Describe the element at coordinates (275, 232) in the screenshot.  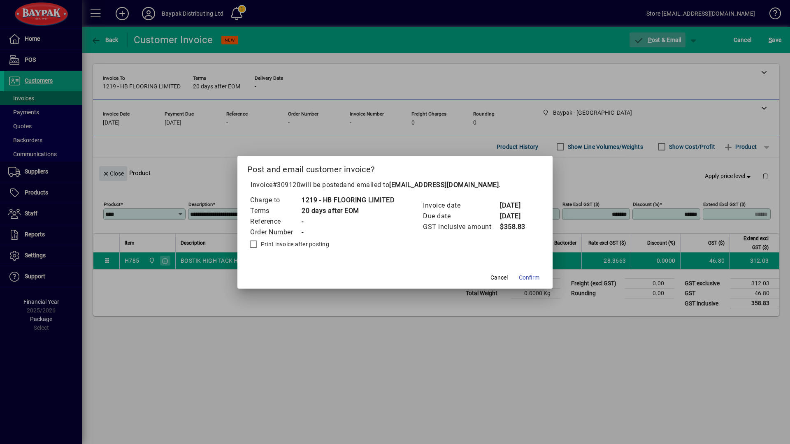
I see `td: Order Number` at that location.